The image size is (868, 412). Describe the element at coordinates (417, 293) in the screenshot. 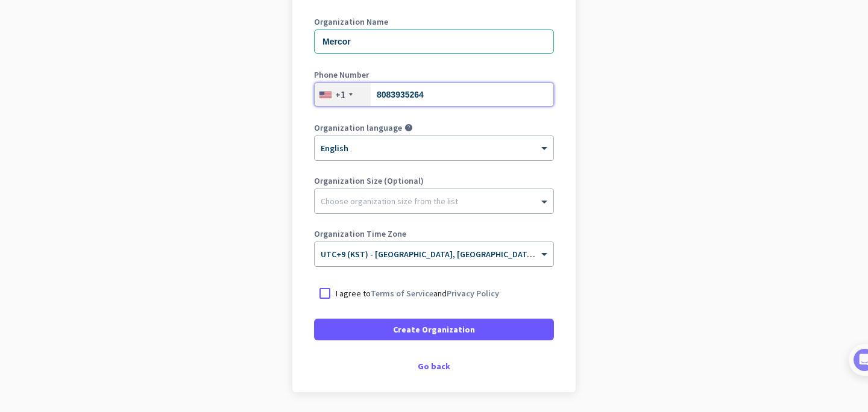

I see `p: I agree to and` at that location.